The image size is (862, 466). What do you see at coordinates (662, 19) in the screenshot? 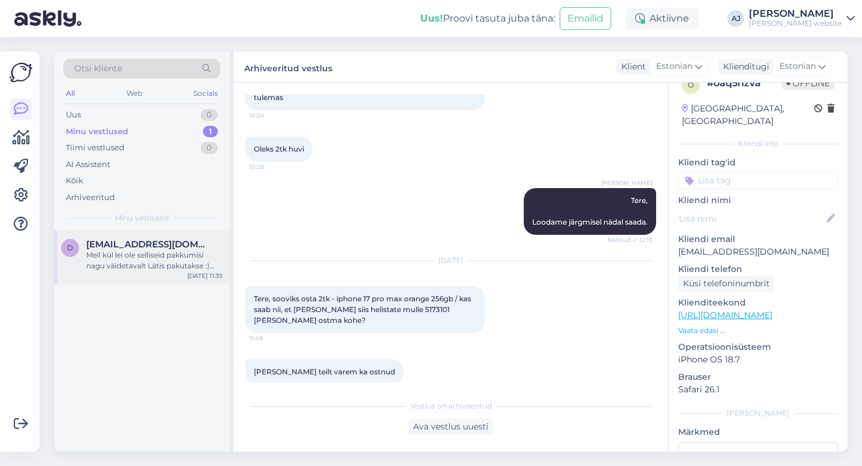
I see `div: Aktiivne` at bounding box center [662, 19].